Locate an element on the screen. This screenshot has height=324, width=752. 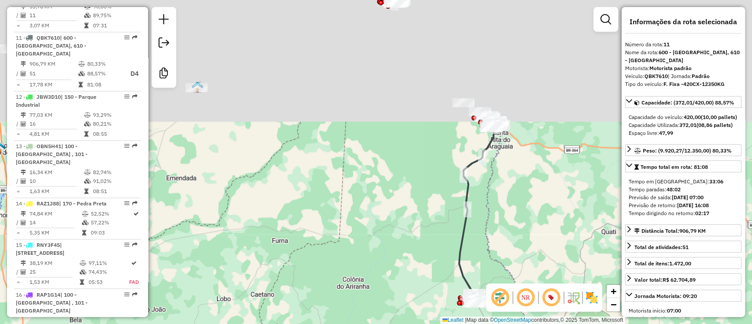
td: FAD is located at coordinates (134, 282).